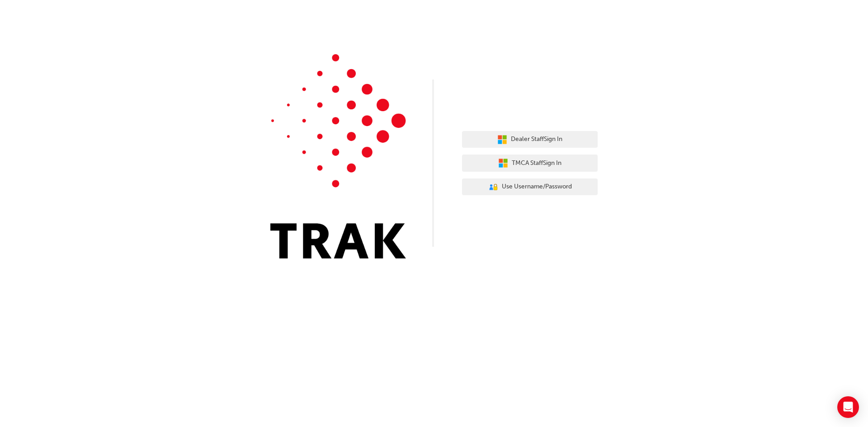 The height and width of the screenshot is (427, 868). Describe the element at coordinates (536, 163) in the screenshot. I see `span: TMCA Staff Sign In` at that location.